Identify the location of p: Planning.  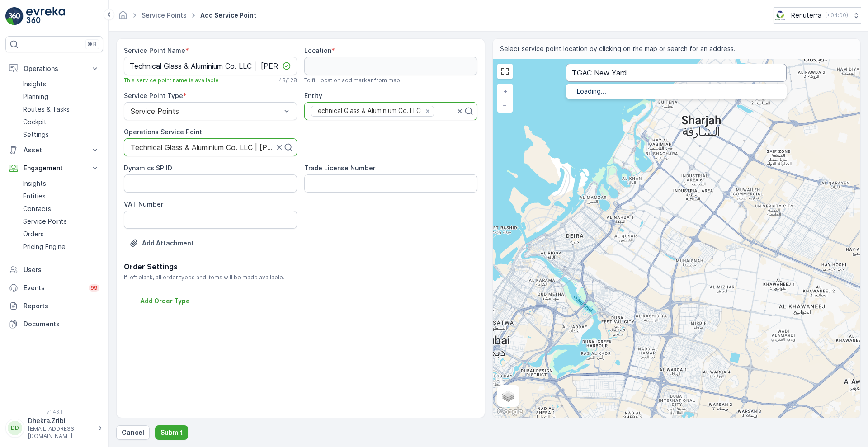
(36, 97).